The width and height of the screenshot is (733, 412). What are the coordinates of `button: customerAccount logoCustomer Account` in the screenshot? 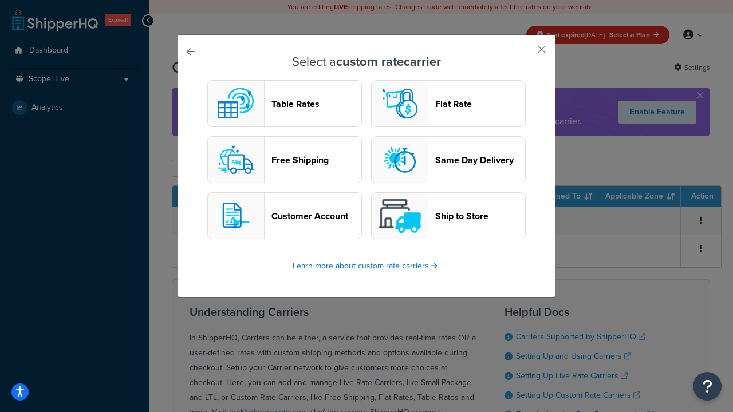 It's located at (285, 216).